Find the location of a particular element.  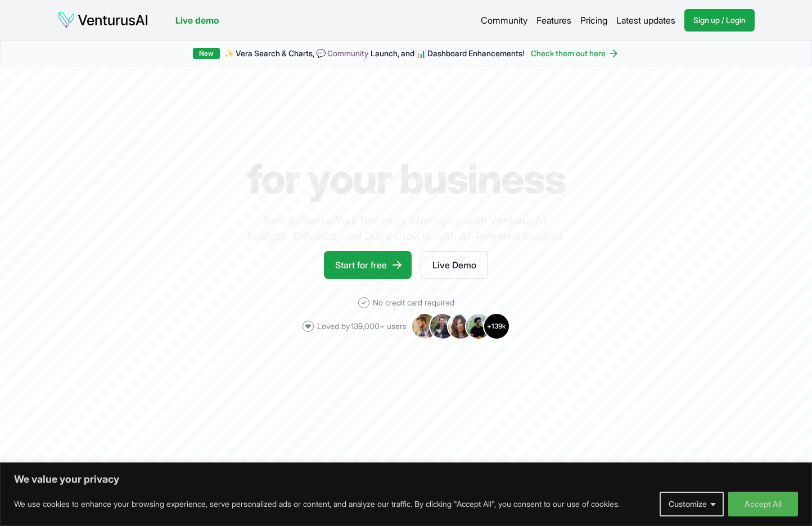

span: Sign up / Login is located at coordinates (719, 21).